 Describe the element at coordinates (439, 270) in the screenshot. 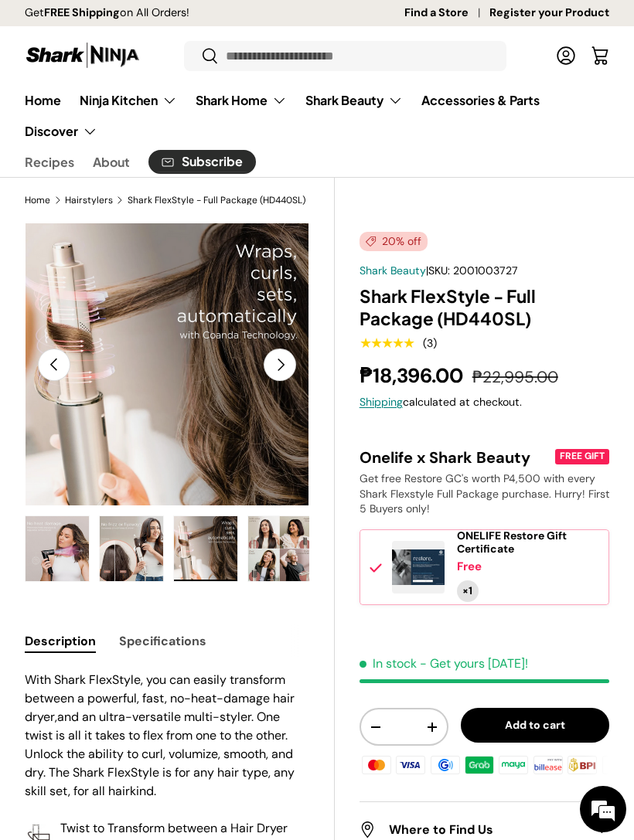

I see `span: SKU:` at that location.